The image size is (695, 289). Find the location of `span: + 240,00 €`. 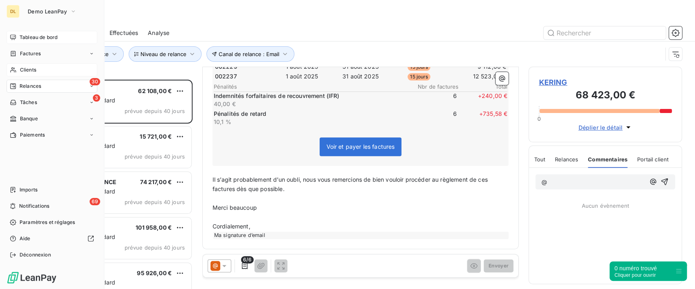

span: + 240,00 € is located at coordinates (483, 100).